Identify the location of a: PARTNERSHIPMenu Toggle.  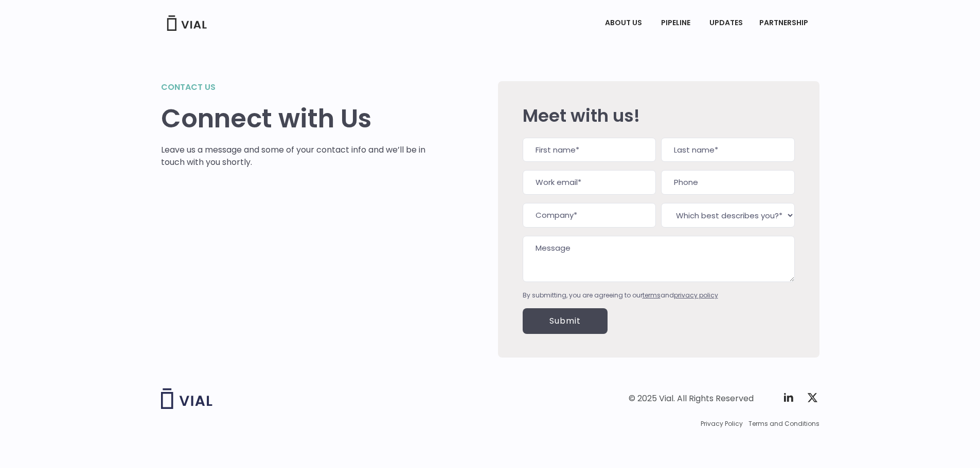
(785, 23).